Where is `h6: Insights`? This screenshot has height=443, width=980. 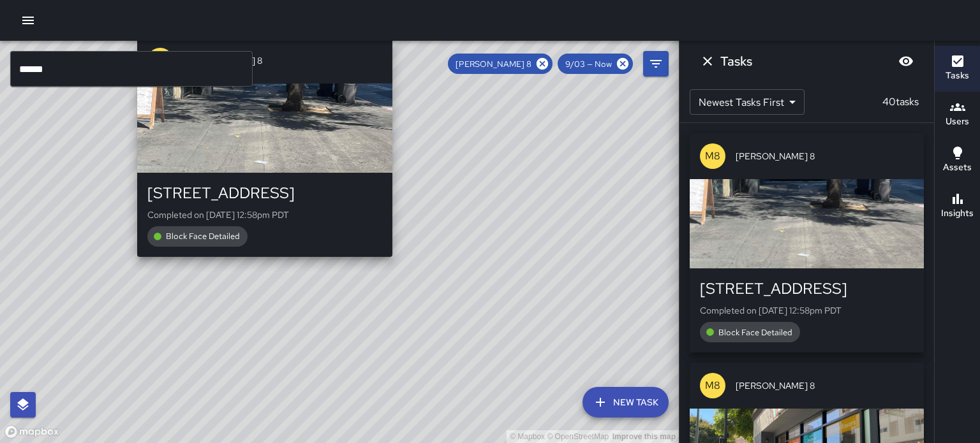 h6: Insights is located at coordinates (957, 214).